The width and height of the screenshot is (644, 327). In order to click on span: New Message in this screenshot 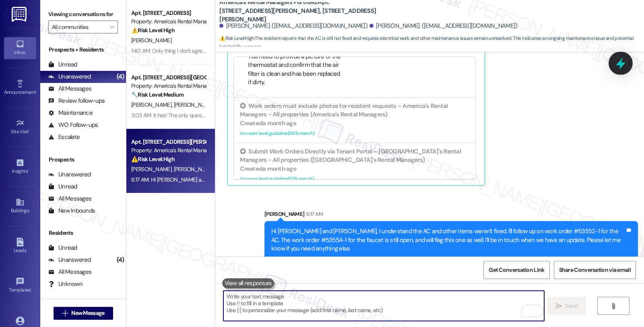, I will do `click(88, 313)`.